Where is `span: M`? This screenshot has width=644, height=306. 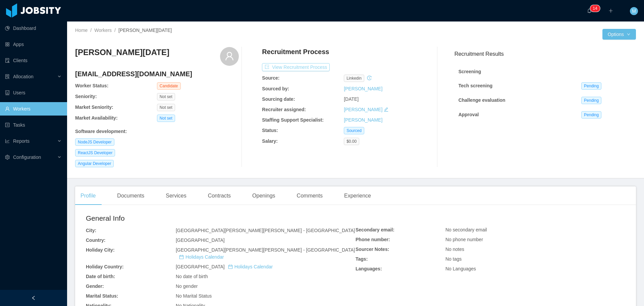 span: M is located at coordinates (634, 11).